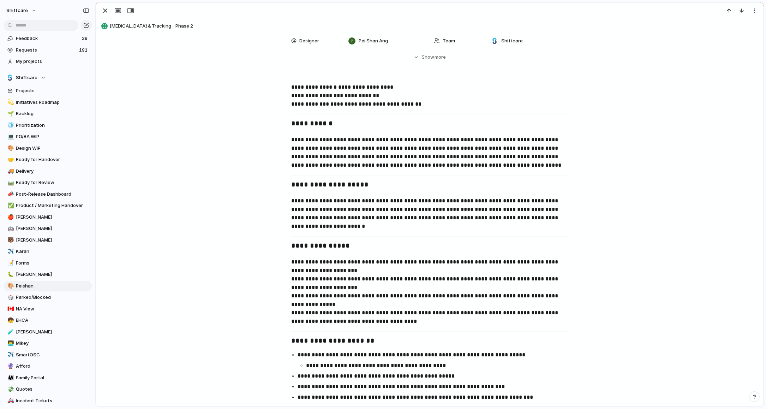 The width and height of the screenshot is (766, 409). Describe the element at coordinates (48, 137) in the screenshot. I see `a: 💻PO/BA WIP` at that location.